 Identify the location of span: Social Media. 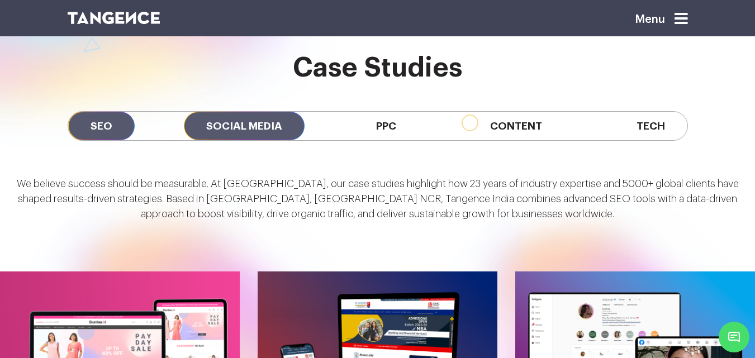
(244, 126).